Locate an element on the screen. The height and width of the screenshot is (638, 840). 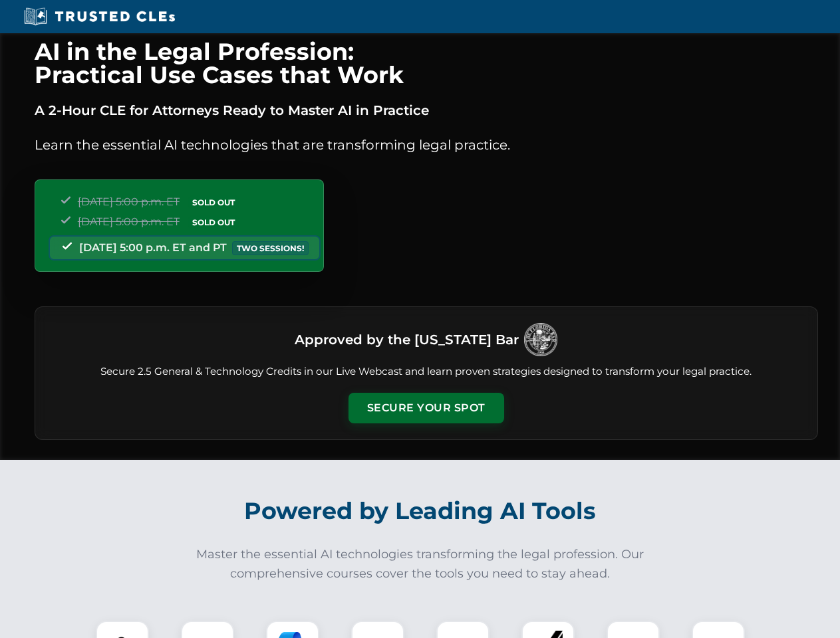
p: Secure 2.5 General & Technology Credits in our Live Webcast and learn proven strategies designed ... is located at coordinates (427, 372).